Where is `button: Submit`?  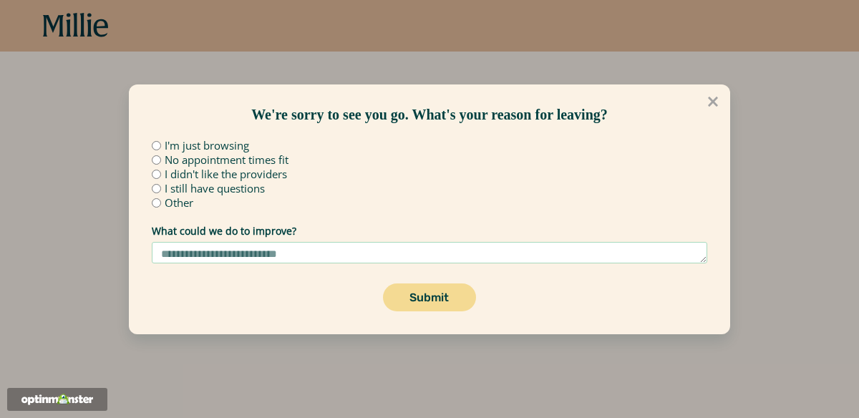 button: Submit is located at coordinates (429, 297).